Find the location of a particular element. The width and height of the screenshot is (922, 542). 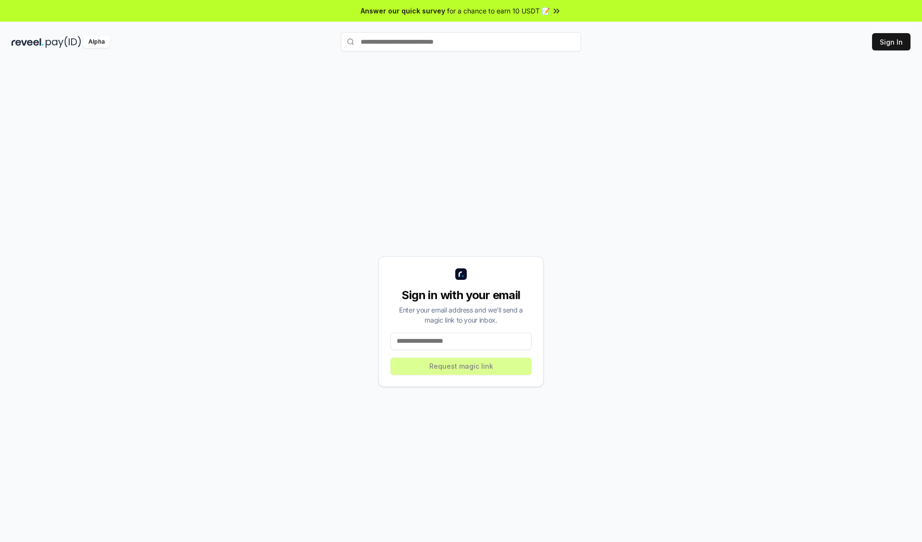

img: logo_small is located at coordinates (461, 274).